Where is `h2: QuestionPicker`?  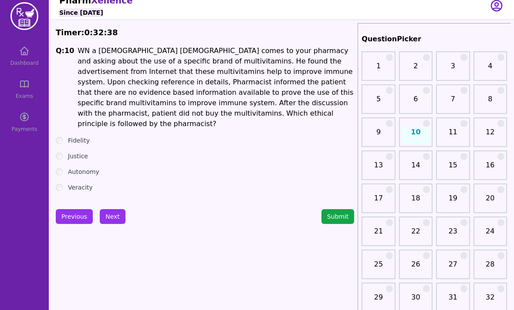
h2: QuestionPicker is located at coordinates (434, 39).